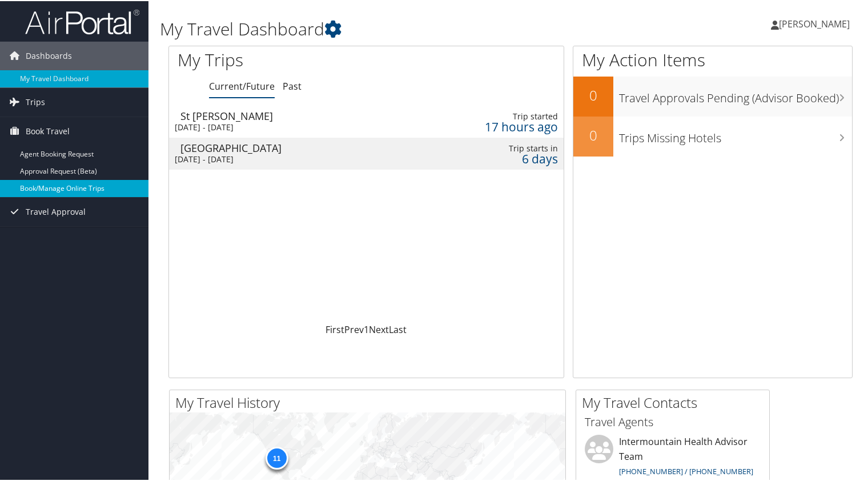  Describe the element at coordinates (35, 101) in the screenshot. I see `span: Trips` at that location.